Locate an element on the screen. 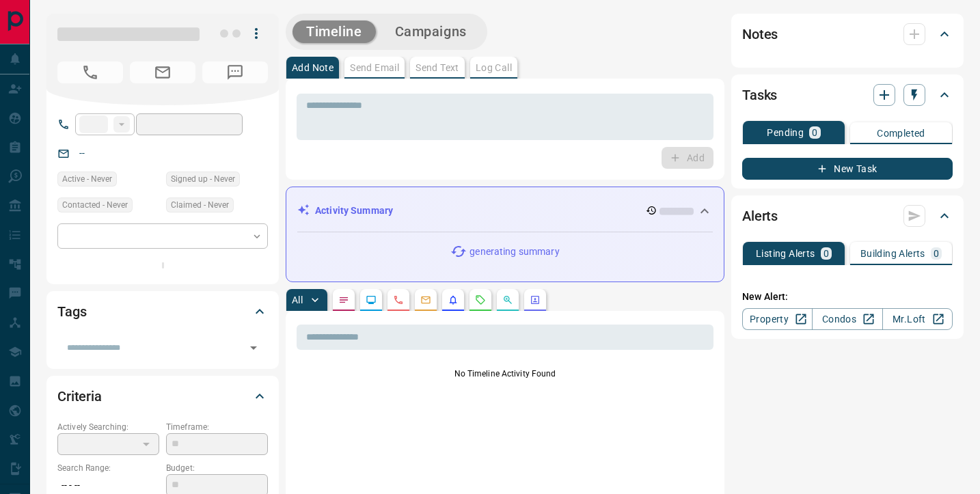 This screenshot has width=980, height=494. div: Activity Summary is located at coordinates (505, 210).